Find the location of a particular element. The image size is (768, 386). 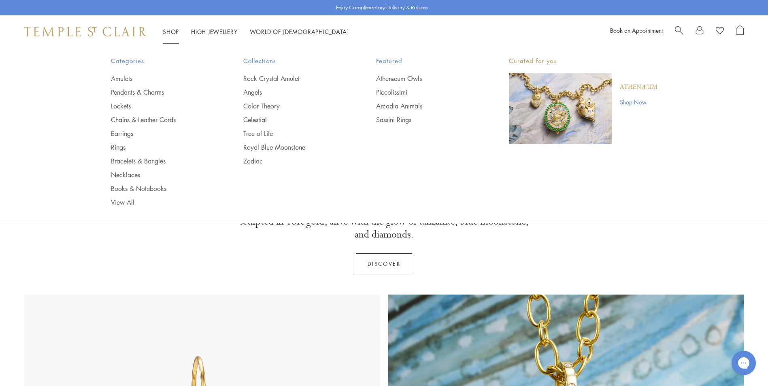

a: Tree of Life is located at coordinates (294, 134).